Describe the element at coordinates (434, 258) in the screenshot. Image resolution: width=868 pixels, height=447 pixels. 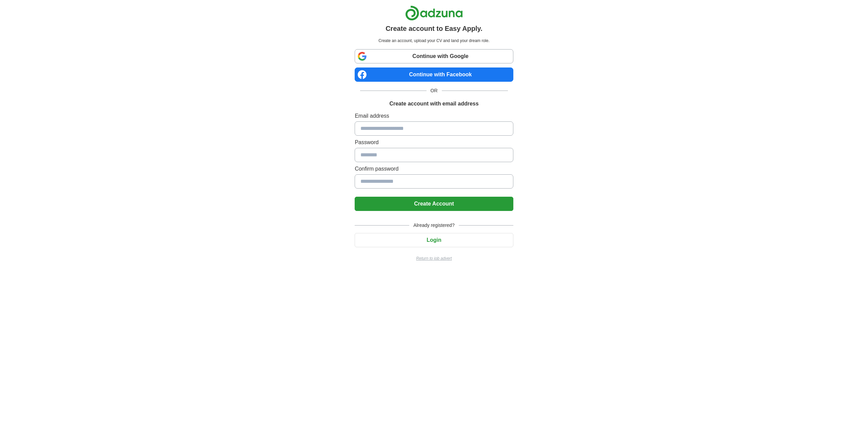
I see `p: Return to job advert` at that location.